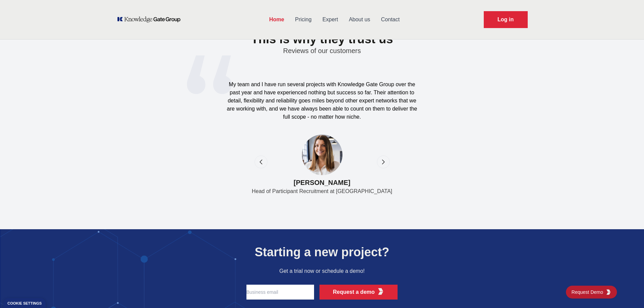 The height and width of the screenshot is (308, 644). What do you see at coordinates (390, 19) in the screenshot?
I see `a: Contact` at bounding box center [390, 19].